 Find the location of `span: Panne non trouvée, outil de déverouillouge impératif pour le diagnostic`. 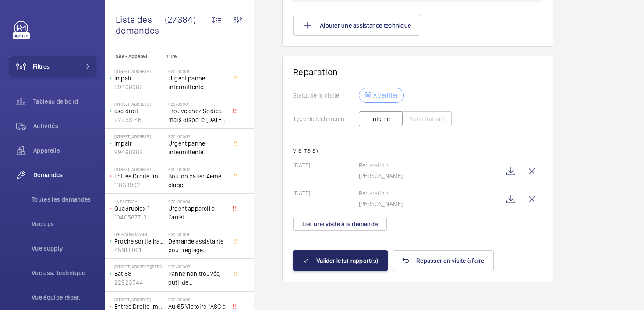

span: Panne non trouvée, outil de déverouillouge impératif pour le diagnostic is located at coordinates (197, 278).